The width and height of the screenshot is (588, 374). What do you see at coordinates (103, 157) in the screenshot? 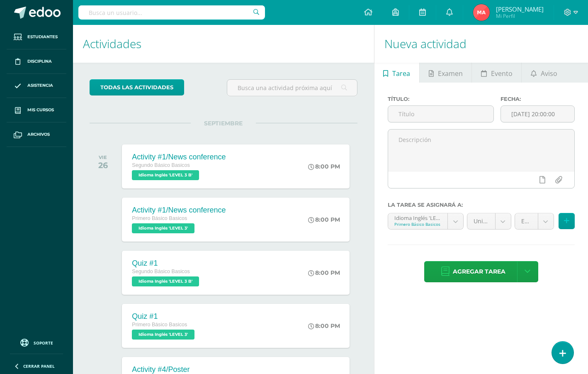
I see `div: VIE` at bounding box center [103, 157].